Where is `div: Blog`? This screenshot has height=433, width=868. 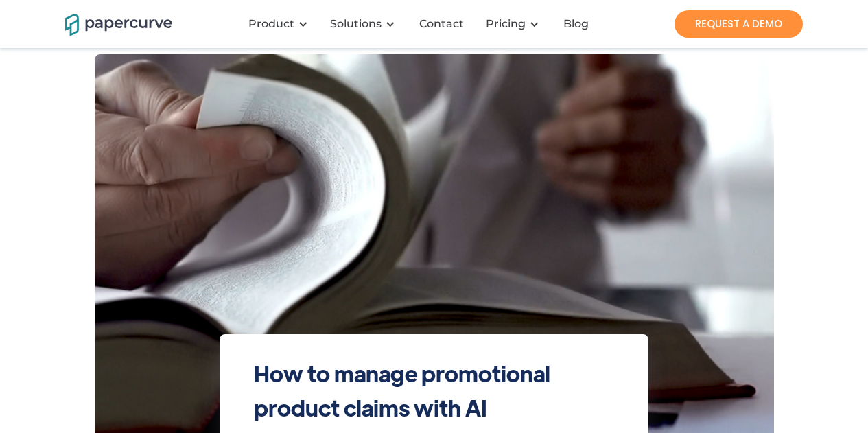 div: Blog is located at coordinates (576, 24).